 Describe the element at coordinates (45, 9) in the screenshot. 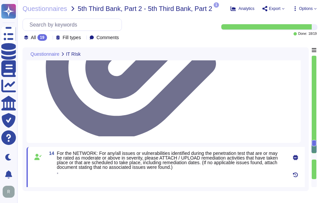

I see `span: Questionnaires` at that location.